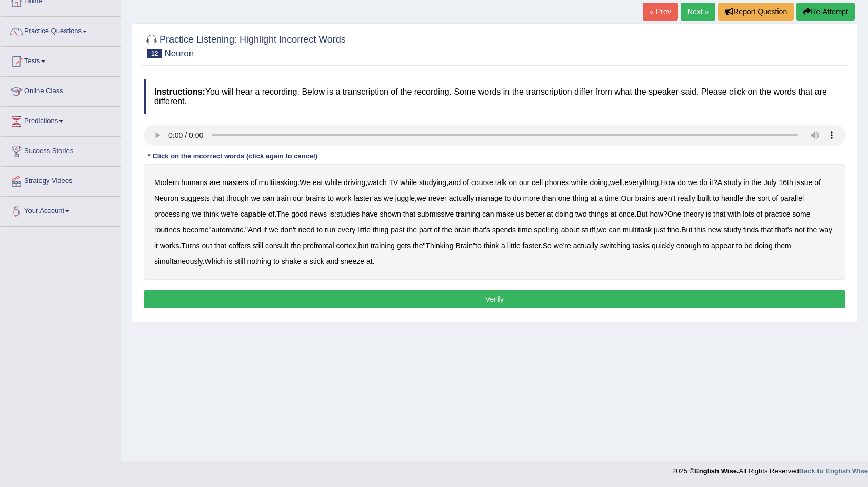 This screenshot has height=487, width=868. What do you see at coordinates (179, 91) in the screenshot?
I see `b: Instructions:` at bounding box center [179, 91].